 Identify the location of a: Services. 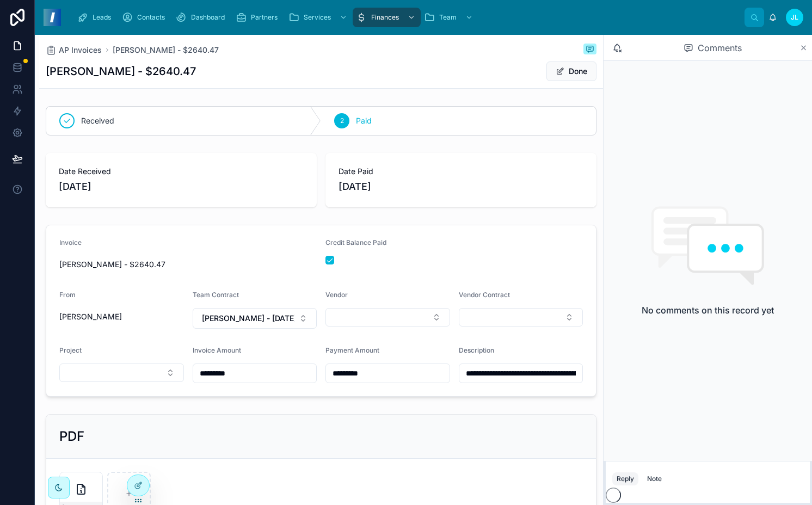
(319, 17).